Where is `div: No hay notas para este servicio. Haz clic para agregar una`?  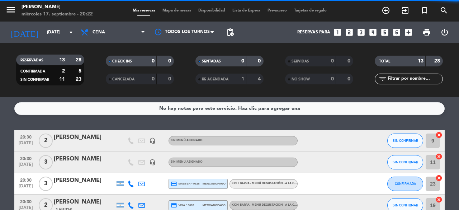
div: No hay notas para este servicio. Haz clic para agregar una is located at coordinates (230, 108).